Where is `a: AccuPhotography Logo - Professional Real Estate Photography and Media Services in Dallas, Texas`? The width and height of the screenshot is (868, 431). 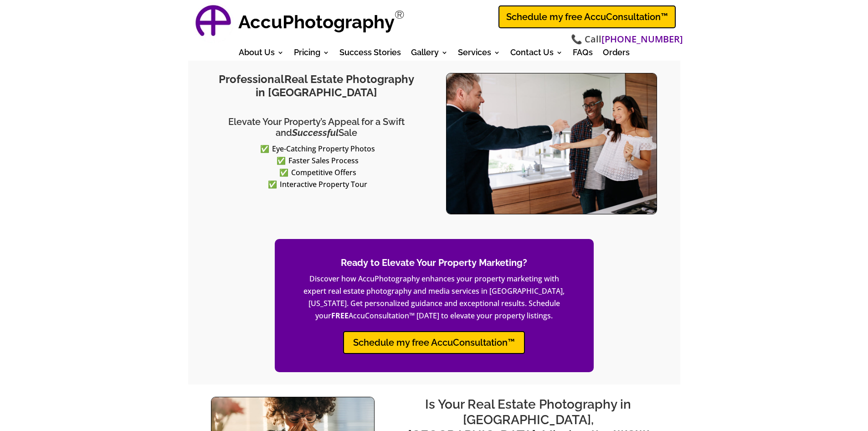
a: AccuPhotography Logo - Professional Real Estate Photography and Media Services in Dallas, Texas is located at coordinates (213, 23).